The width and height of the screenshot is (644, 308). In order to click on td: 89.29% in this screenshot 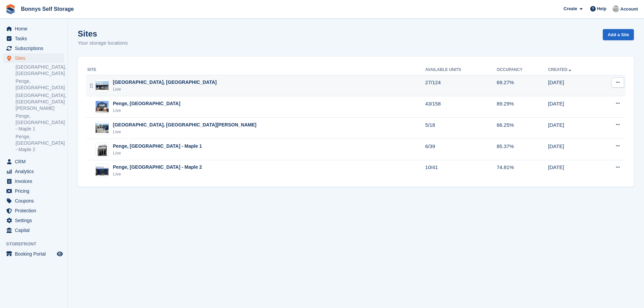, I will do `click(522, 107)`.